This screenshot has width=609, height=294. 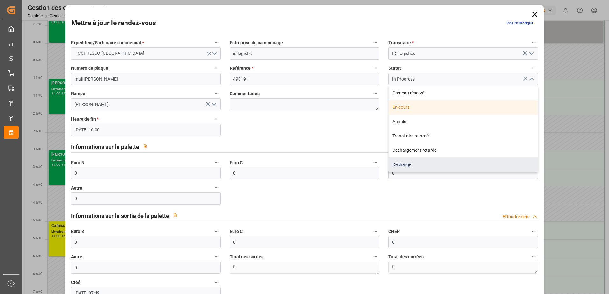 What do you see at coordinates (394, 68) in the screenshot?
I see `font: Statut` at bounding box center [394, 68].